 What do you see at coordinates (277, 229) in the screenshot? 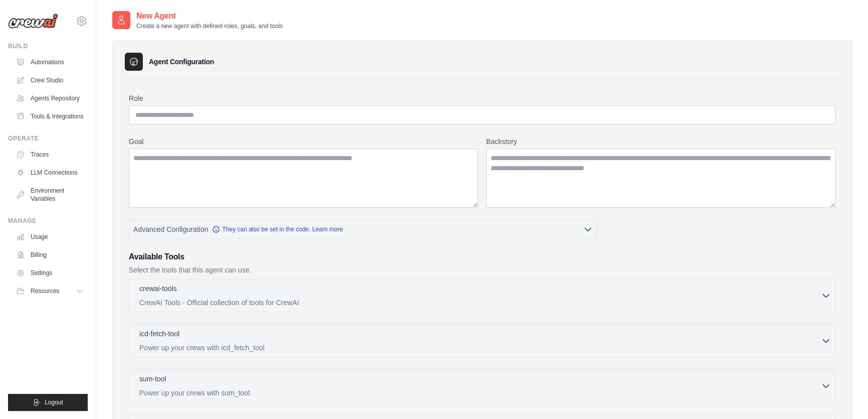
I see `a: They can also be set in the code. Learn more` at bounding box center [277, 229].